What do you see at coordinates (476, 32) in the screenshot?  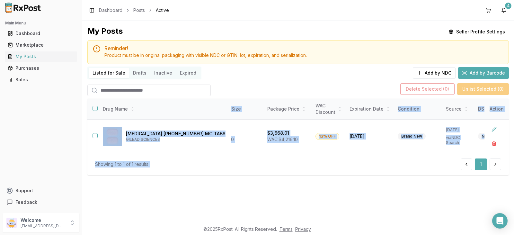 I see `button: Seller Profile Settings` at bounding box center [476, 32].